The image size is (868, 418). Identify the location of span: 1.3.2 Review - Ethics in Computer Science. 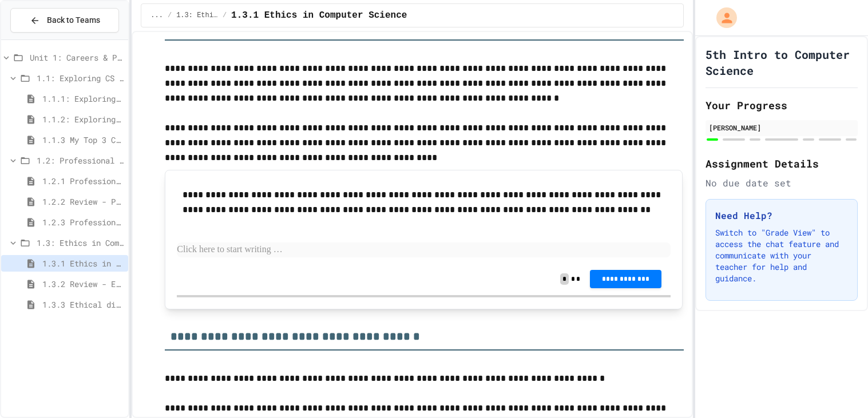
(83, 284).